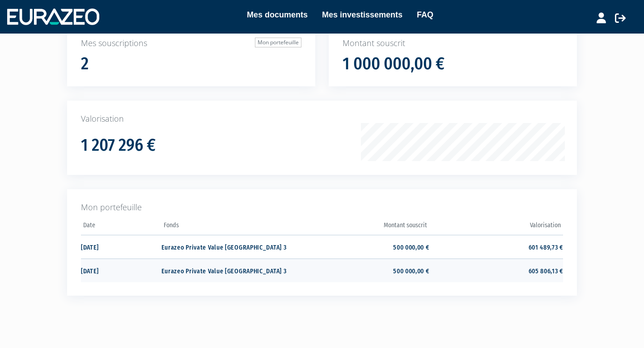  What do you see at coordinates (322, 119) in the screenshot?
I see `p: Valorisation` at bounding box center [322, 119].